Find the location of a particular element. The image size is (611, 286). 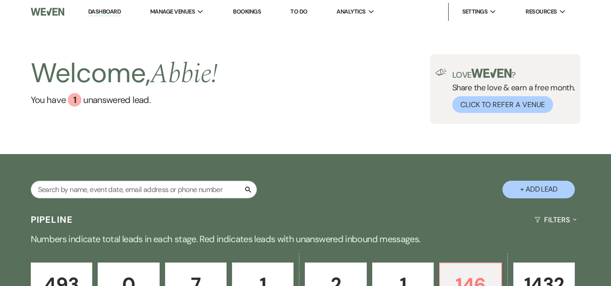

img: weven-logo-green.svg is located at coordinates (491, 73).